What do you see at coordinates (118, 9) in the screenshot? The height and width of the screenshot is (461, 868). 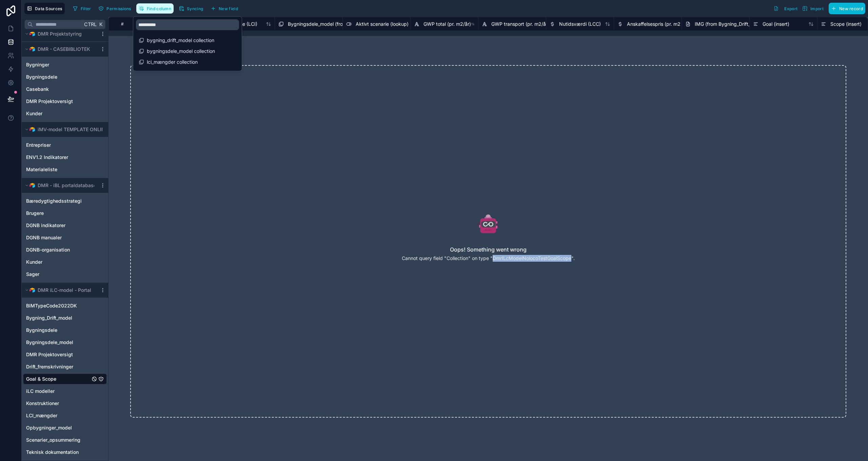 I see `span: Permissions` at bounding box center [118, 9].